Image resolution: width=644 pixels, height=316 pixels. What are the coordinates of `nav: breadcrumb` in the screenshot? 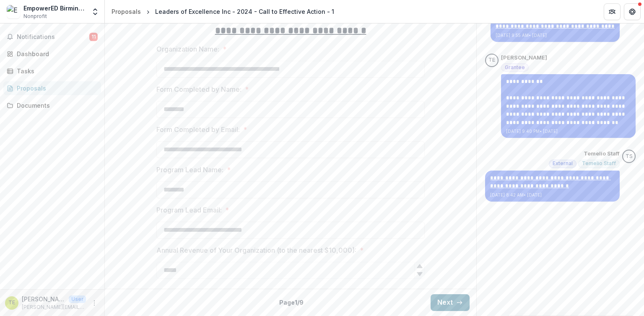 It's located at (222, 11).